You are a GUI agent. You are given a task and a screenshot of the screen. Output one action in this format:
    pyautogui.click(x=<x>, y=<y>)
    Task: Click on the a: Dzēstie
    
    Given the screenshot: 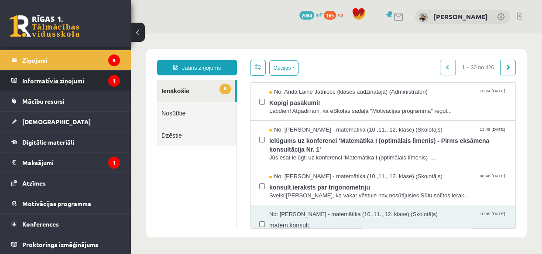 What is the action you would take?
    pyautogui.click(x=66, y=102)
    